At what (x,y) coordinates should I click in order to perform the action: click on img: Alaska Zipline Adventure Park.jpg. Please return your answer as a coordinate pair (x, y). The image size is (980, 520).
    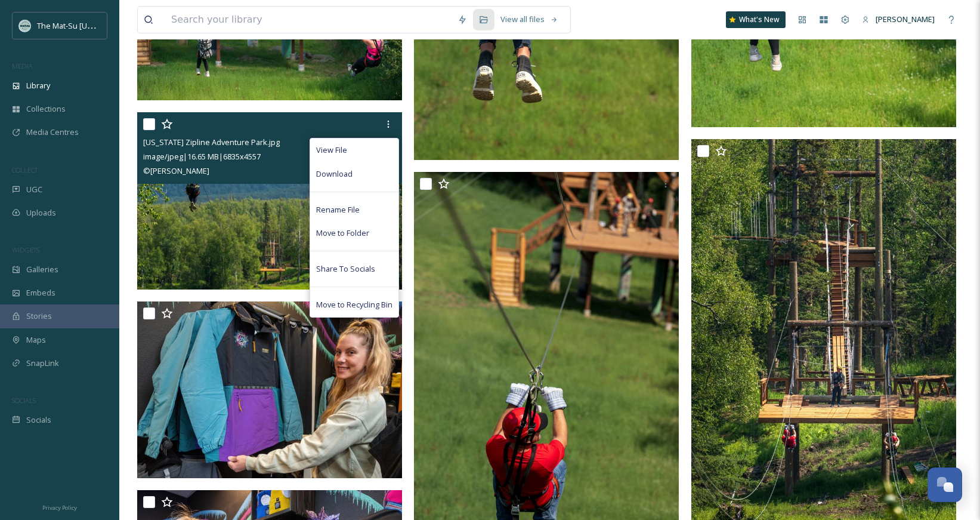
    Looking at the image, I should click on (270, 200).